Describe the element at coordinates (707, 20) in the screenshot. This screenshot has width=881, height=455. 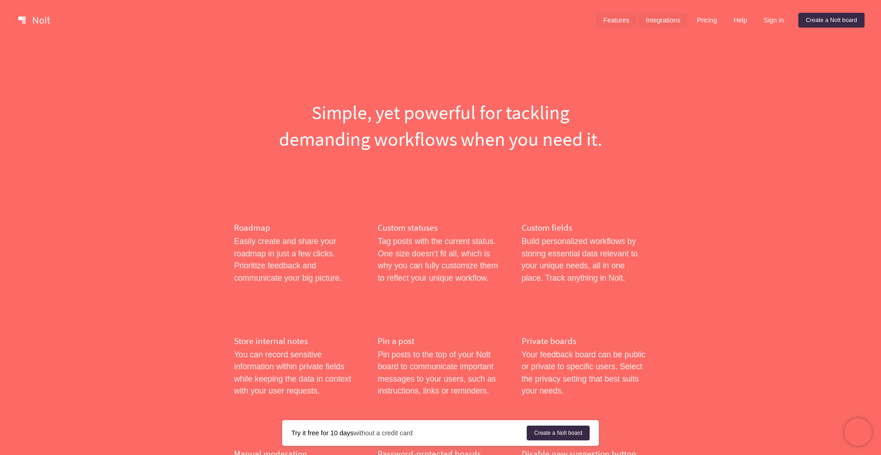
I see `a: Pricing` at that location.